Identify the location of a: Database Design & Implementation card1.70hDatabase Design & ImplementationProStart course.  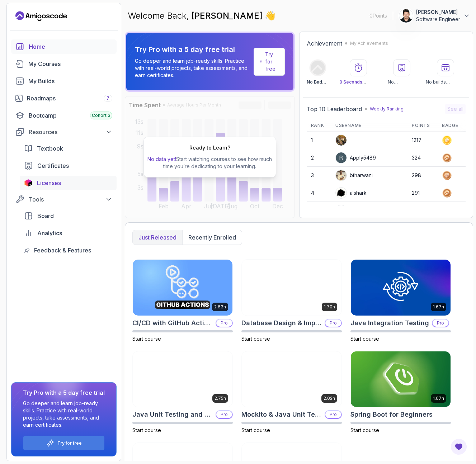
(292, 301).